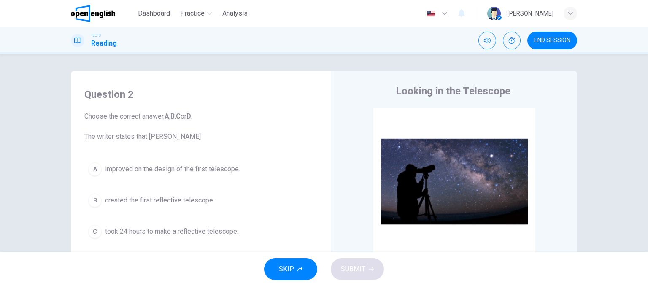 The width and height of the screenshot is (648, 286). What do you see at coordinates (235, 13) in the screenshot?
I see `span: Analysis` at bounding box center [235, 13].